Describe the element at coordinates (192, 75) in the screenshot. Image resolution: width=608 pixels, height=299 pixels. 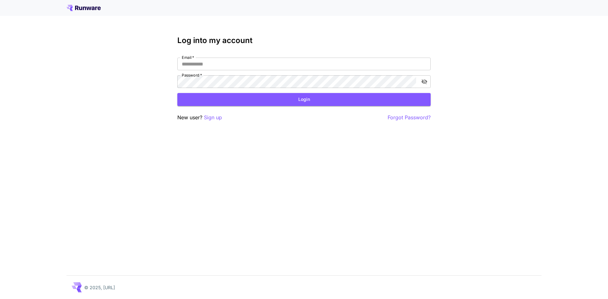
I see `label: Password` at that location.